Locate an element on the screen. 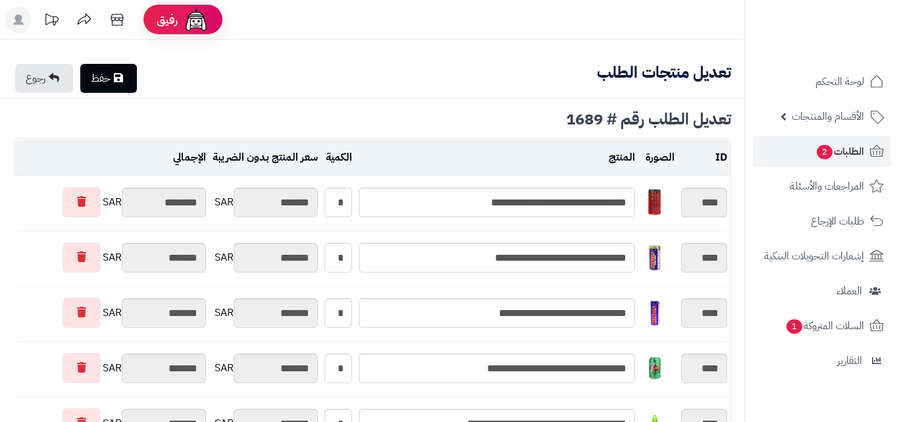 The image size is (899, 422). td: سعر المنتج بدون الضريبة is located at coordinates (265, 157).